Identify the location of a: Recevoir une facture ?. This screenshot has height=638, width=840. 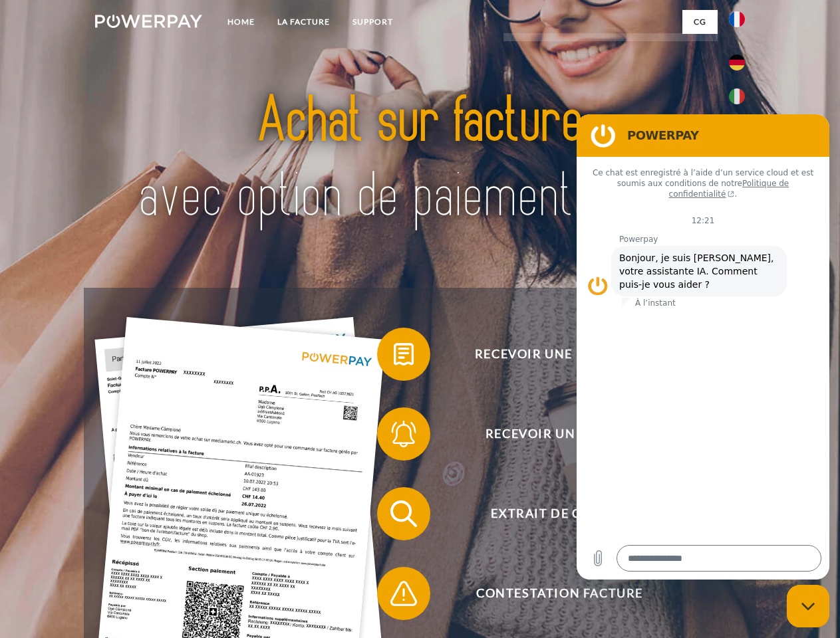
(550, 354).